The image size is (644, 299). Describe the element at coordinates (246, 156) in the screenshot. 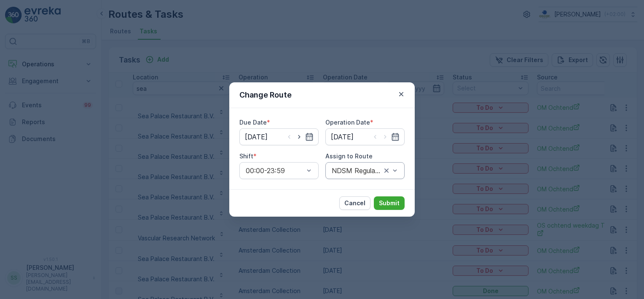

I see `label: Shift` at that location.